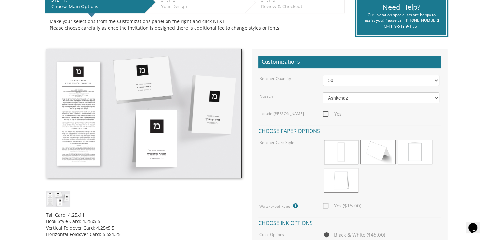 The height and width of the screenshot is (240, 493). Describe the element at coordinates (272, 235) in the screenshot. I see `label: Color Options` at that location.